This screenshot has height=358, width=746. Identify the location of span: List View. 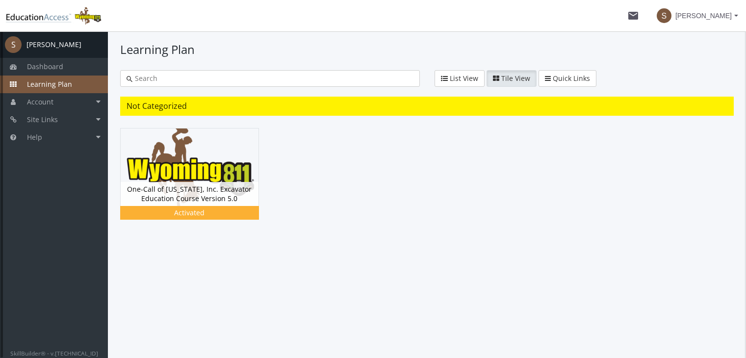
(464, 78).